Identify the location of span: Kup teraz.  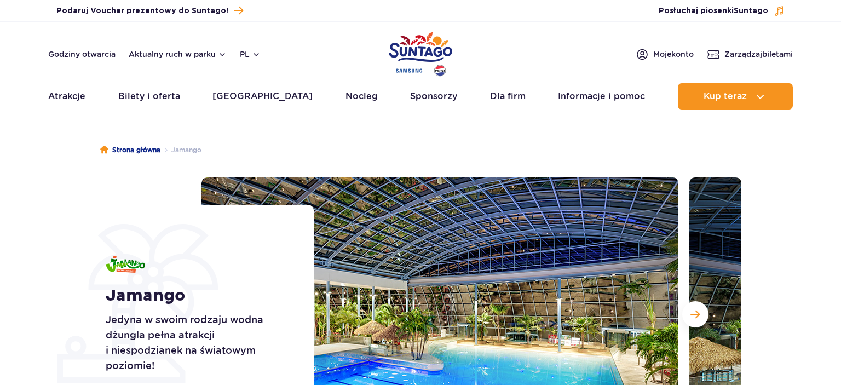
(725, 96).